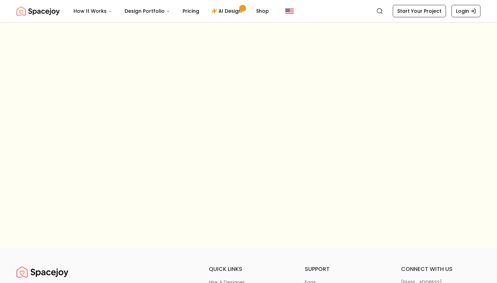  What do you see at coordinates (228, 11) in the screenshot?
I see `a: AI Design` at bounding box center [228, 11].